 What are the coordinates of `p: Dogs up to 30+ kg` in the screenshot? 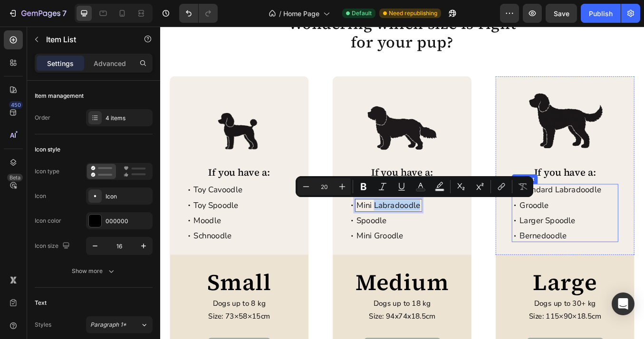 It's located at (477, 326).